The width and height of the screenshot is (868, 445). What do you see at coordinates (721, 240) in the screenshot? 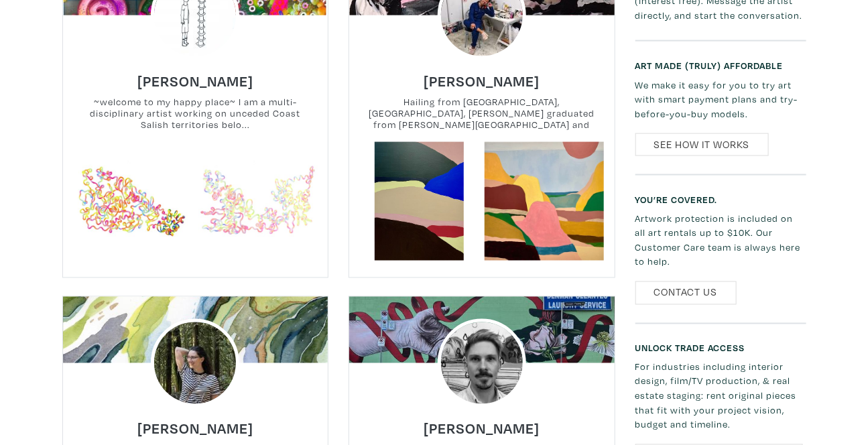
I see `p: Artwork protection is included on all art rentals up to $10K. Our Customer Care team is always he...` at bounding box center [721, 240].